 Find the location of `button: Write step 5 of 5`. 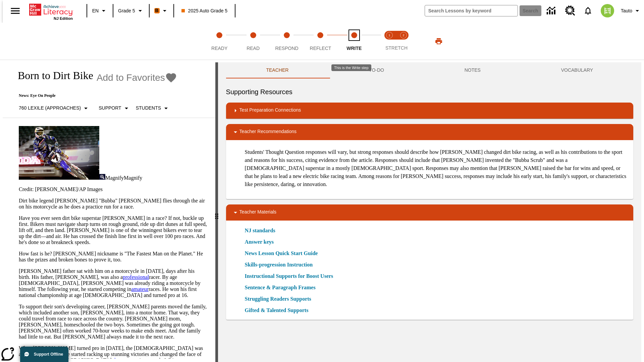

button: Write step 5 of 5 is located at coordinates (354, 41).